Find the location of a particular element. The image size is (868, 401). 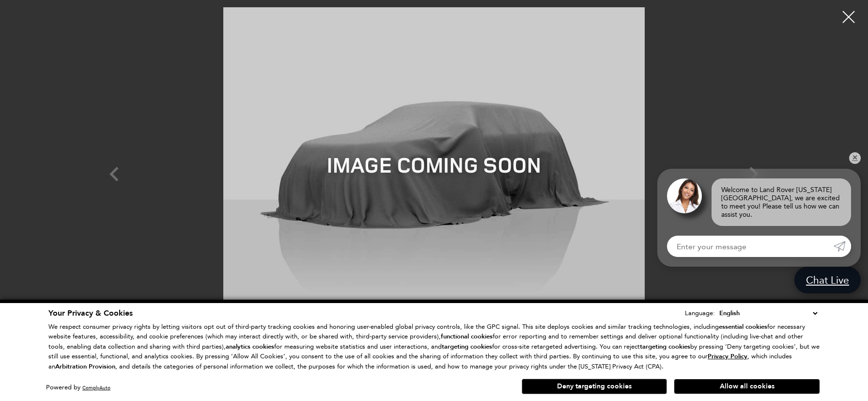

input: Enter your message is located at coordinates (750, 246).